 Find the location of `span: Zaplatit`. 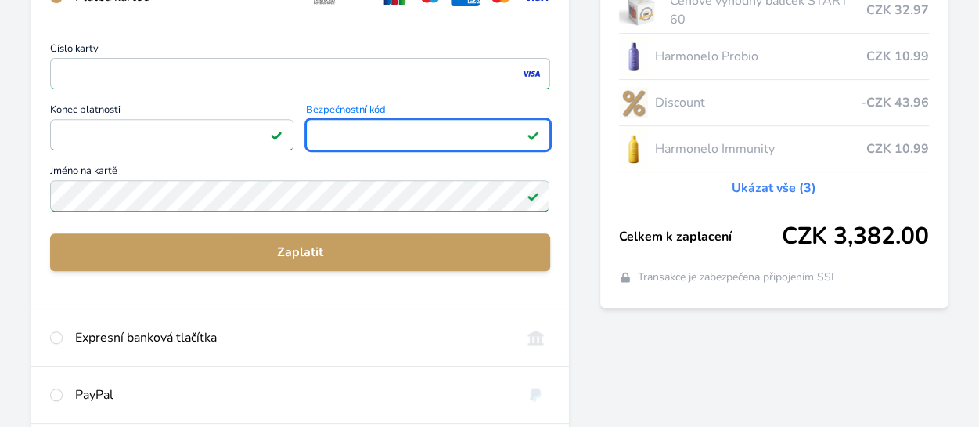

span: Zaplatit is located at coordinates (300, 252).